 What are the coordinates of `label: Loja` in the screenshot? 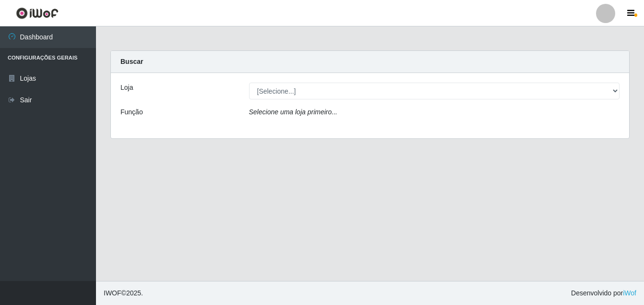 It's located at (127, 87).